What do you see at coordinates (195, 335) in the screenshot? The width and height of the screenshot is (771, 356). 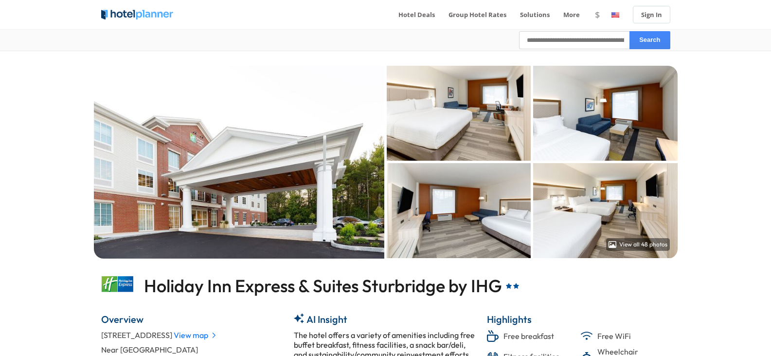 I see `div: View map` at bounding box center [195, 335].